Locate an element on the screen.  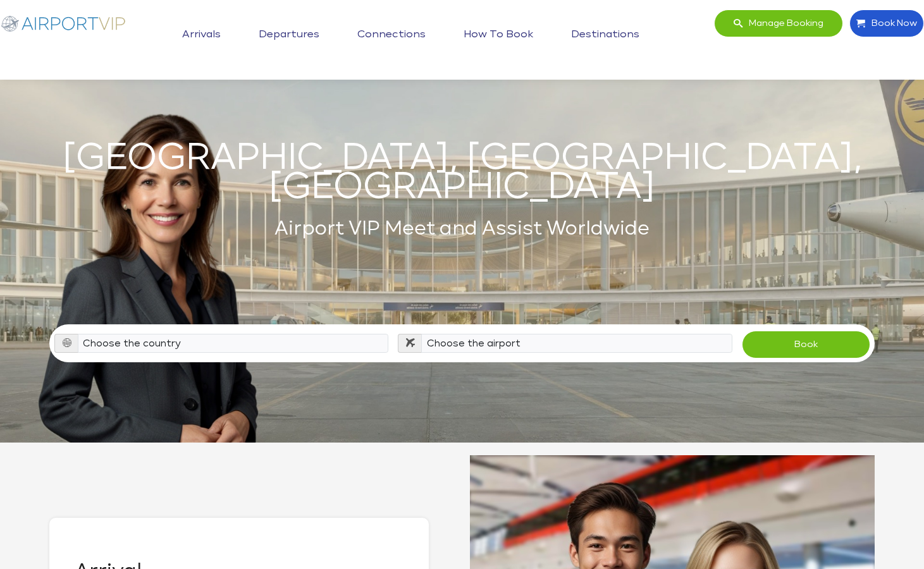
button: Book is located at coordinates (806, 345).